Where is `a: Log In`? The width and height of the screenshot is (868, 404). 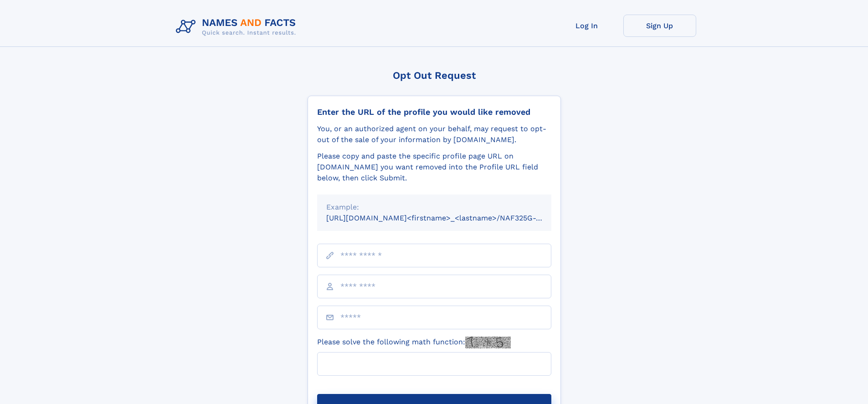
a: Log In is located at coordinates (587, 25).